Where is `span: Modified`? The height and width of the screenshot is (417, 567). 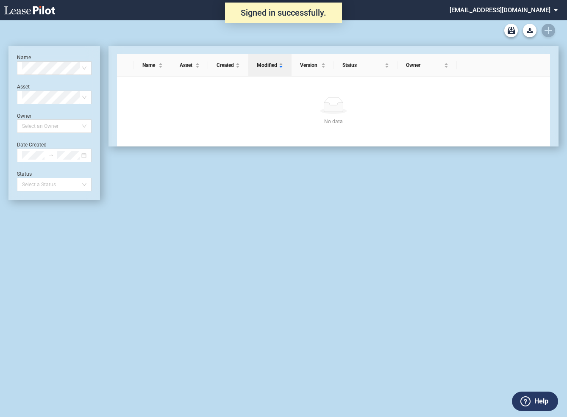
span: Modified is located at coordinates (267, 65).